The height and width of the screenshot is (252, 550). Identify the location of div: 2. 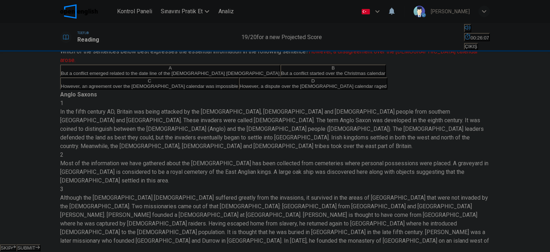
(275, 155).